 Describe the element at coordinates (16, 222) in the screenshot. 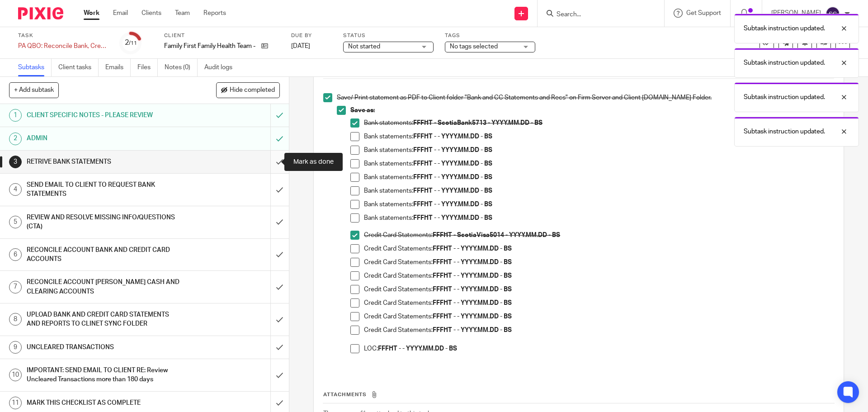

I see `div: 5` at that location.